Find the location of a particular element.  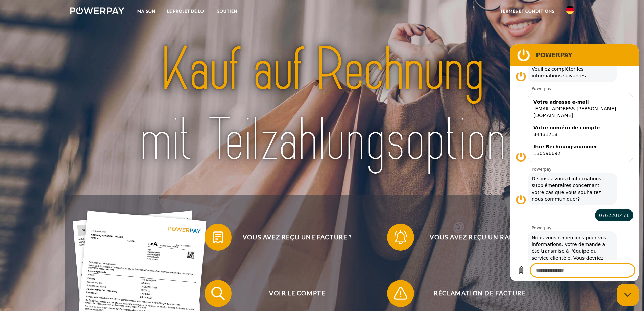

button: Charger un fichier is located at coordinates (11, 226).